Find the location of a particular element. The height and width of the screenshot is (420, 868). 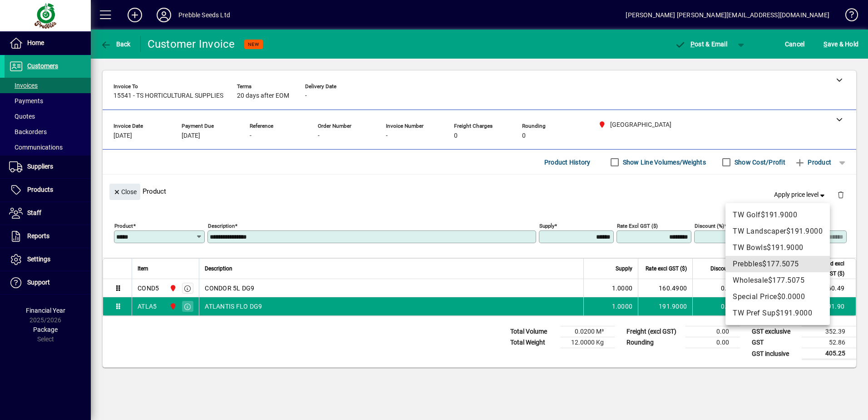

span: TW Golf is located at coordinates (747, 215).